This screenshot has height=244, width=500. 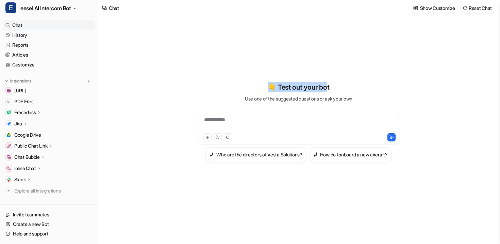 What do you see at coordinates (259, 154) in the screenshot?
I see `h3: Who are the directors of Vesta Solutions?` at bounding box center [259, 154].